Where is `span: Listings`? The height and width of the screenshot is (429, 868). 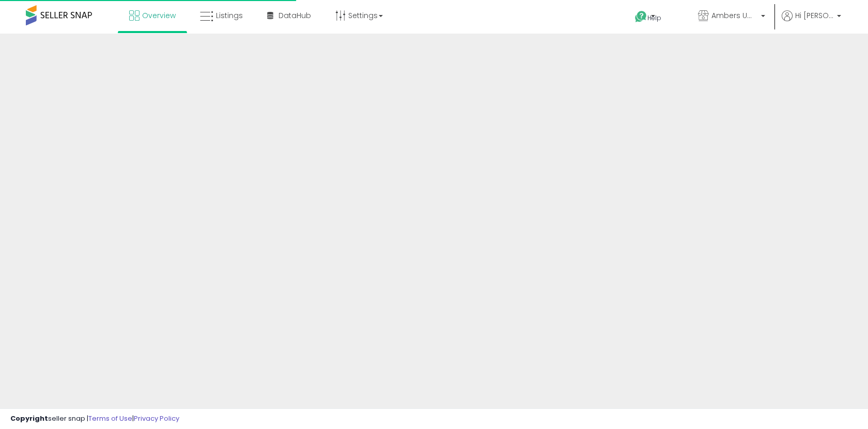
span: Listings is located at coordinates (229, 16).